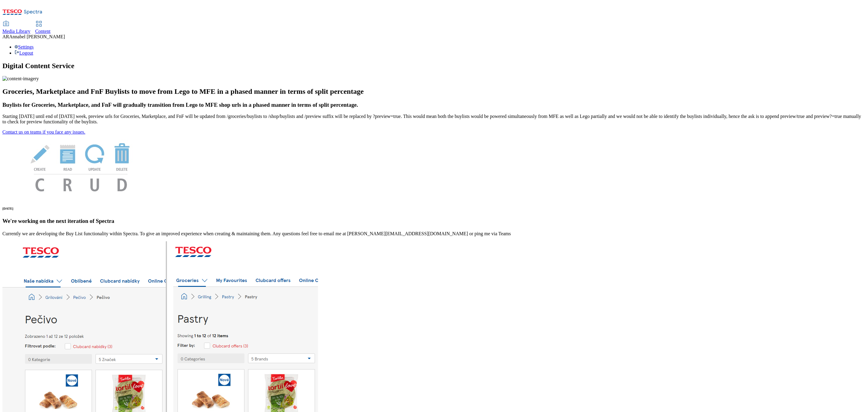  What do you see at coordinates (434, 234) in the screenshot?
I see `p: Currently we are developing the Buy List functionality within Spectra. To give an improved experi...` at bounding box center [434, 234].